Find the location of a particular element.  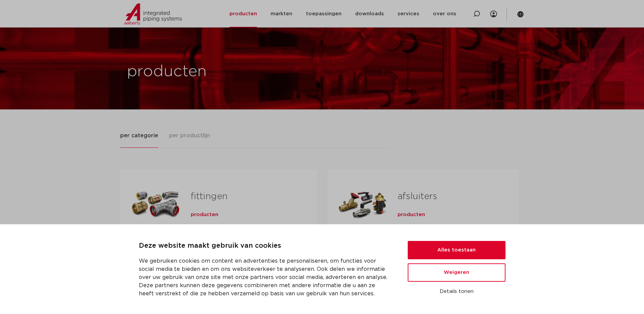

button: Details tonen is located at coordinates (457, 291).